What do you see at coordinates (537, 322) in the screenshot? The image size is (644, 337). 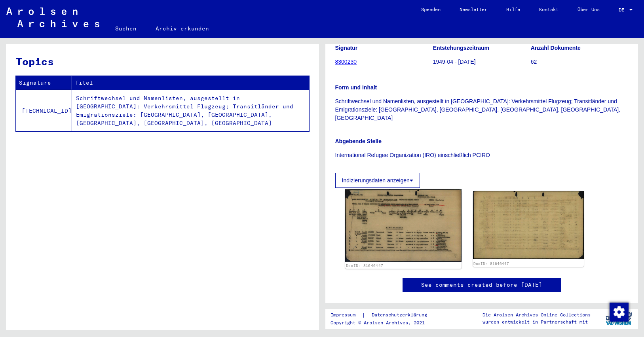 I see `p: wurden entwickelt in Partnerschaft mit` at bounding box center [537, 322].